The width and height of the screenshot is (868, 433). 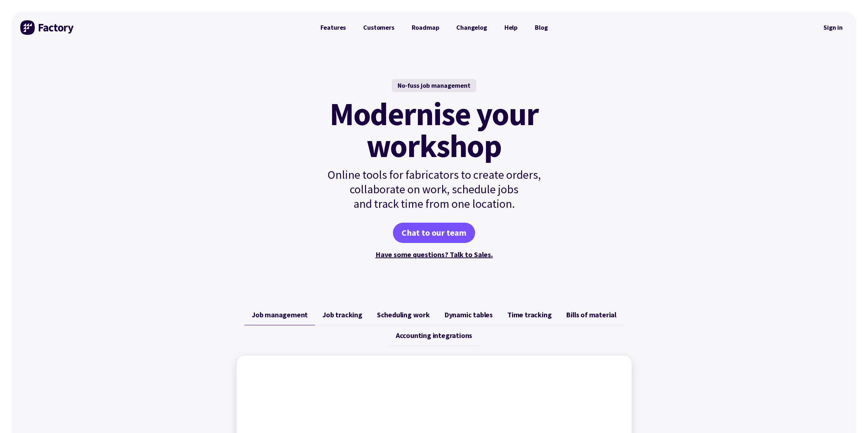 What do you see at coordinates (832, 27) in the screenshot?
I see `nav: Secondary Navigation` at bounding box center [832, 27].